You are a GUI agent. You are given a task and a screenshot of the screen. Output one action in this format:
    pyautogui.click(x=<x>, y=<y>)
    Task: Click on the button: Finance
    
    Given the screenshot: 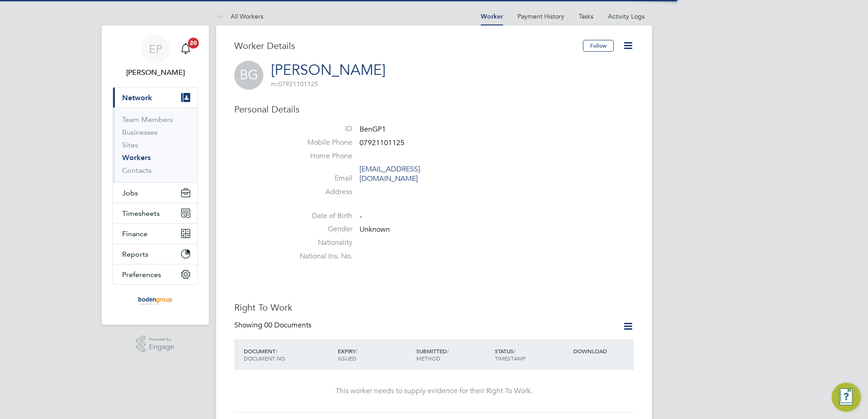 What is the action you would take?
    pyautogui.click(x=155, y=234)
    